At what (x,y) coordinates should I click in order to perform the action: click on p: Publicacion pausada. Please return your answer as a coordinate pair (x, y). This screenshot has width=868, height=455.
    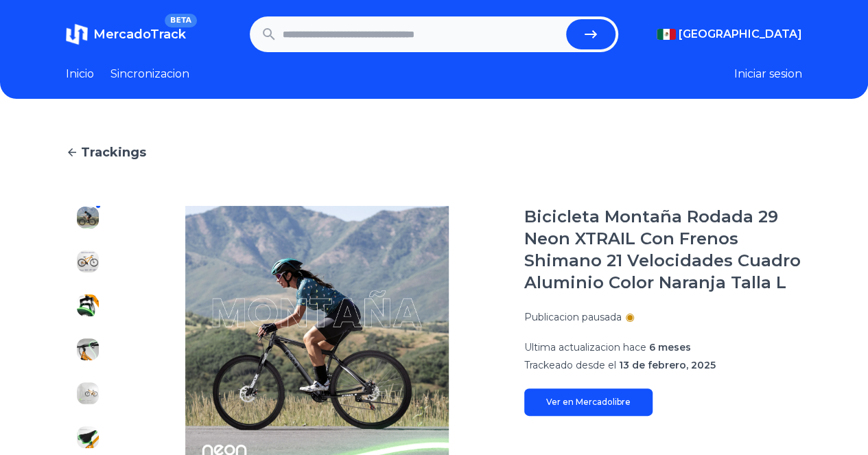
    Looking at the image, I should click on (573, 318).